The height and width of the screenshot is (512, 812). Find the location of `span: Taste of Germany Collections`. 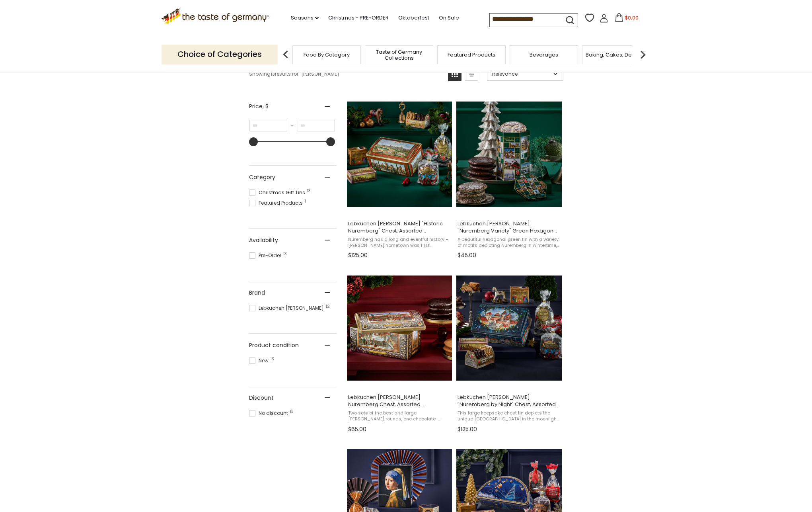

span: Taste of Germany Collections is located at coordinates (399, 55).